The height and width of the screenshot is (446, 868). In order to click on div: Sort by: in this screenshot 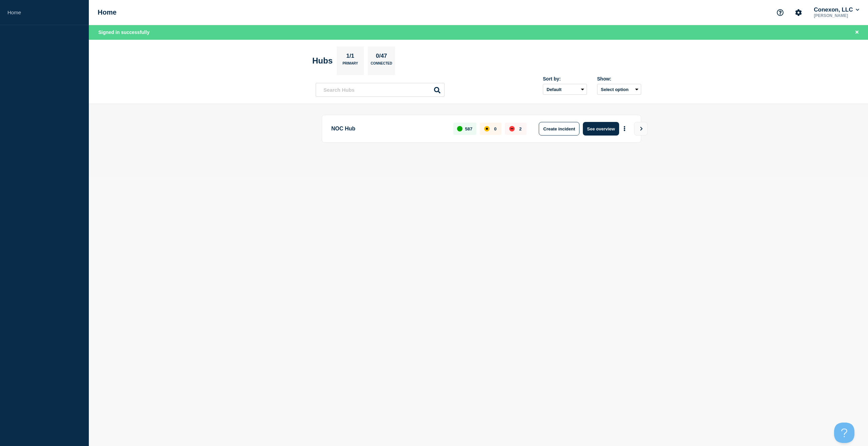, I will do `click(565, 79)`.